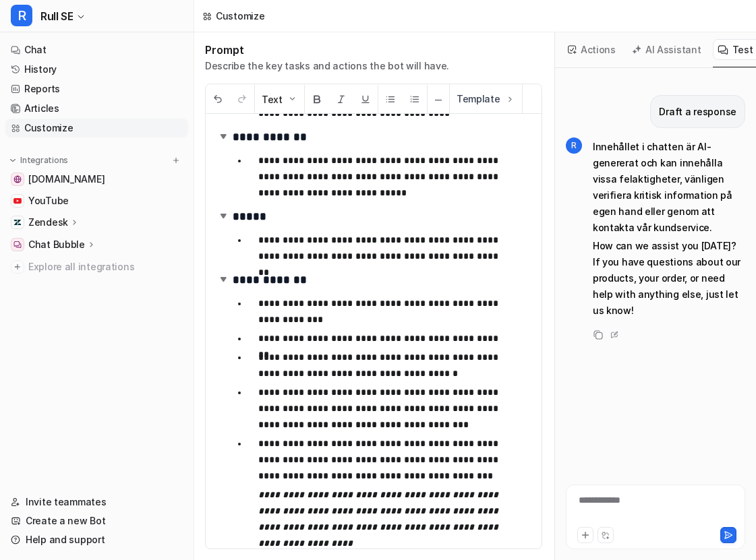 The image size is (756, 560). I want to click on h1: Prompt, so click(327, 50).